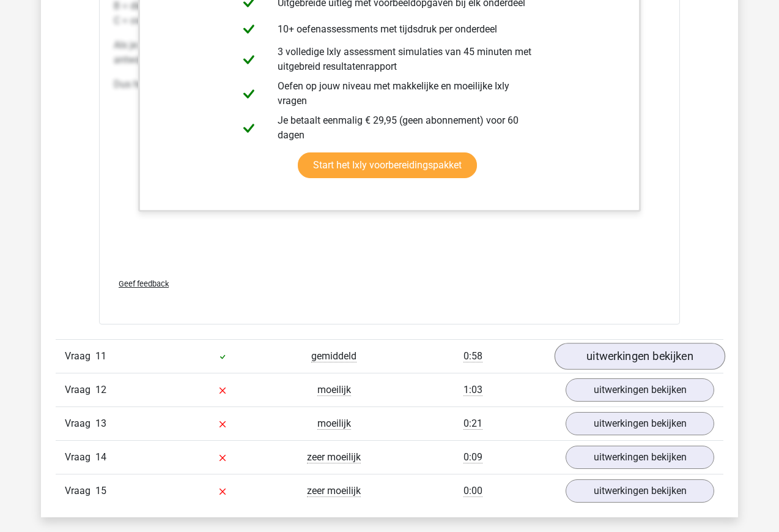  What do you see at coordinates (473, 457) in the screenshot?
I see `span: 0:09` at bounding box center [473, 457].